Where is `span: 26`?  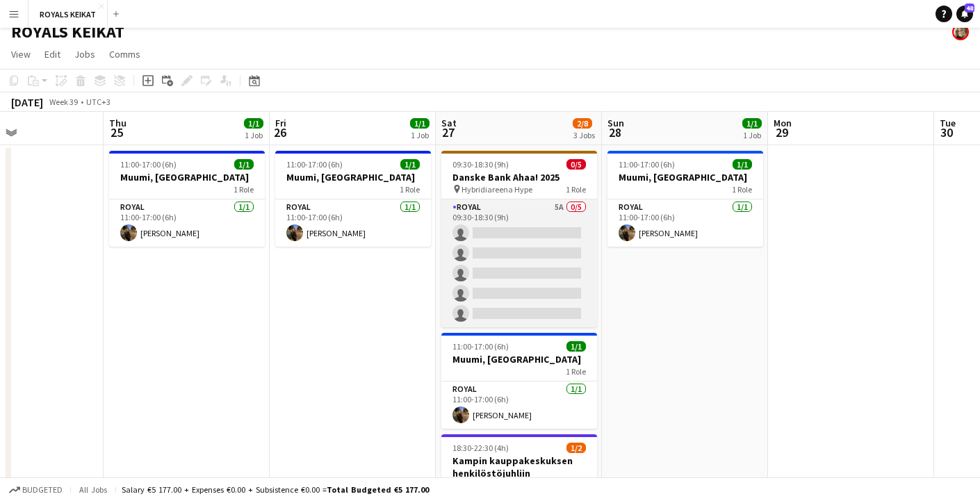
span: 26 is located at coordinates (279, 132).